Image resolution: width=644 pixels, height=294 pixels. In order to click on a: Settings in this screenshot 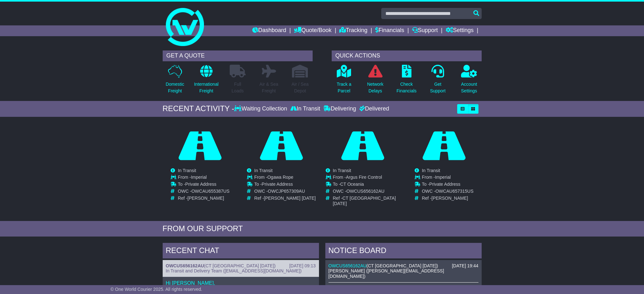, I will do `click(460, 31)`.